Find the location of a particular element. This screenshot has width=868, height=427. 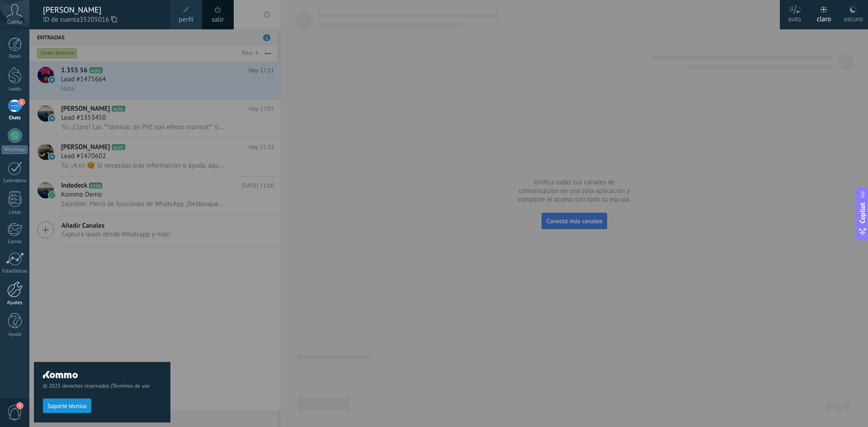

div: Calendario is located at coordinates (15, 181).